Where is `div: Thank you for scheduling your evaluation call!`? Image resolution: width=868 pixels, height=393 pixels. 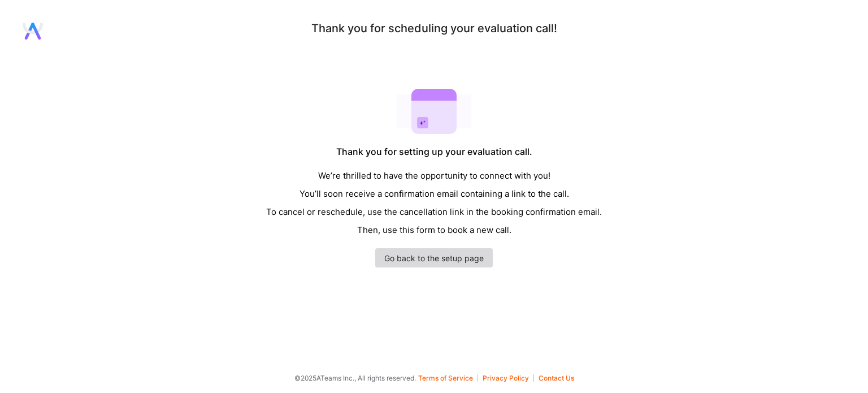 div: Thank you for scheduling your evaluation call! is located at coordinates (434, 28).